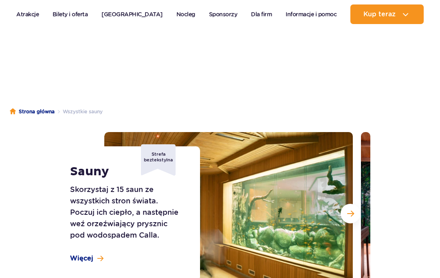  What do you see at coordinates (158, 160) in the screenshot?
I see `div: Strefa beztekstylna` at bounding box center [158, 160].